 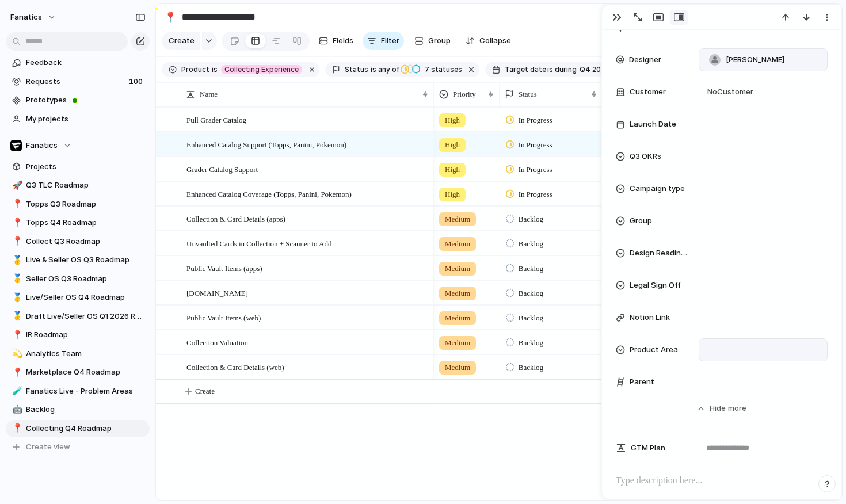 I want to click on div: 📍IR Roadmap, so click(x=78, y=335).